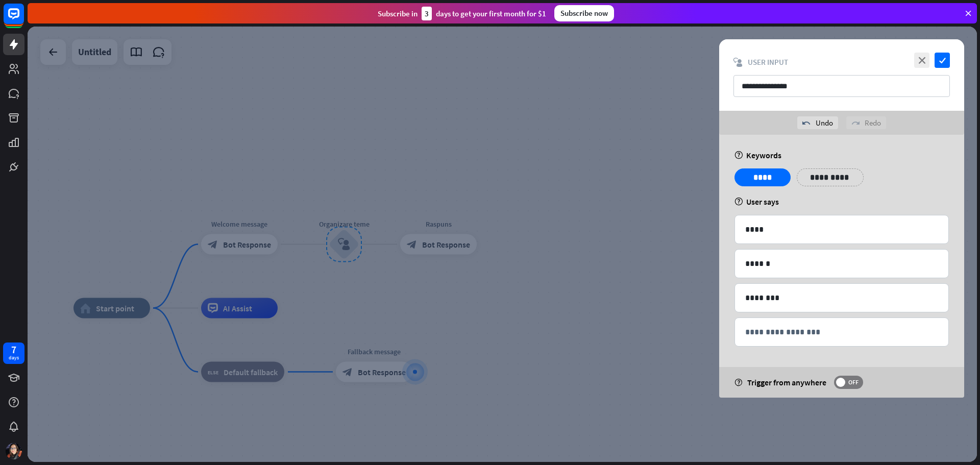  What do you see at coordinates (14, 357) in the screenshot?
I see `div: days` at bounding box center [14, 357].